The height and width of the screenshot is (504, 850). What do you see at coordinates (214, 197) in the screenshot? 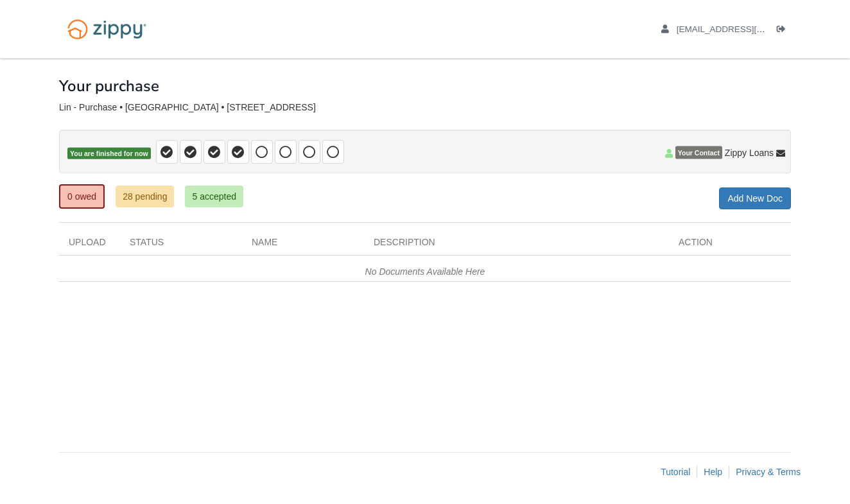
I see `a: 5 accepted` at bounding box center [214, 197].